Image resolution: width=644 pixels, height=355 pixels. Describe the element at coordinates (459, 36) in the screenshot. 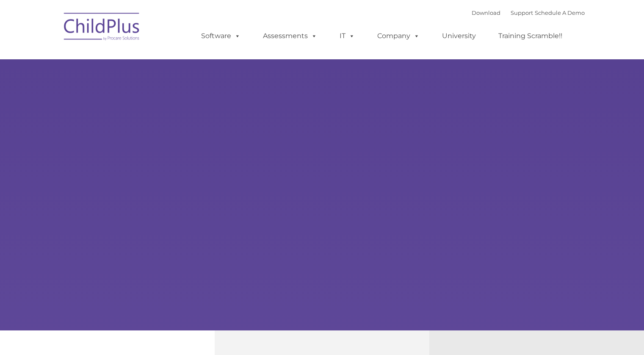

I see `a: University` at that location.